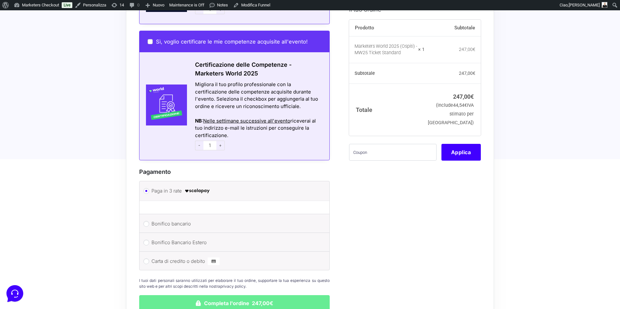  I want to click on label: Bonifico bancario, so click(233, 224).